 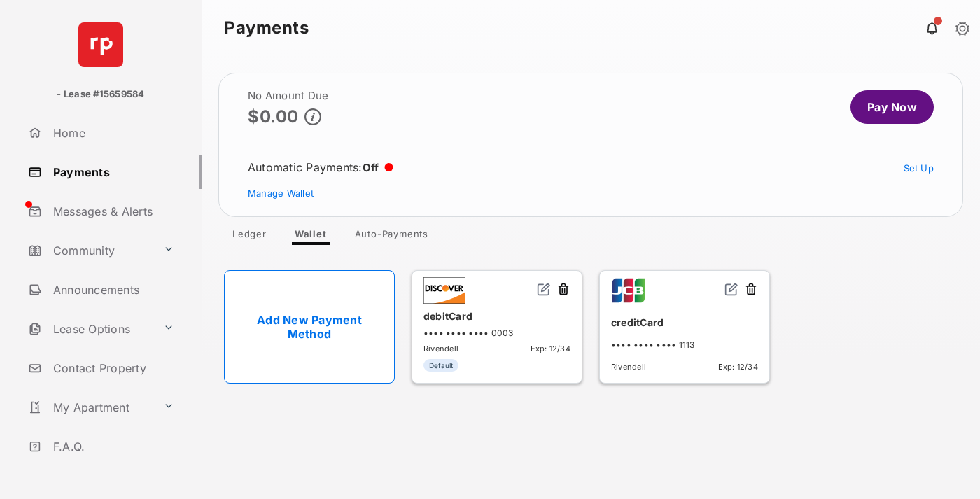 What do you see at coordinates (266, 28) in the screenshot?
I see `strong: Payments` at bounding box center [266, 28].